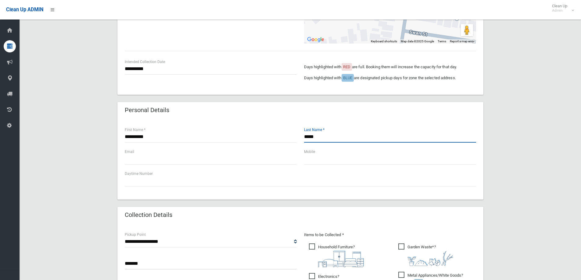 The width and height of the screenshot is (581, 280). I want to click on small: Admin, so click(560, 10).